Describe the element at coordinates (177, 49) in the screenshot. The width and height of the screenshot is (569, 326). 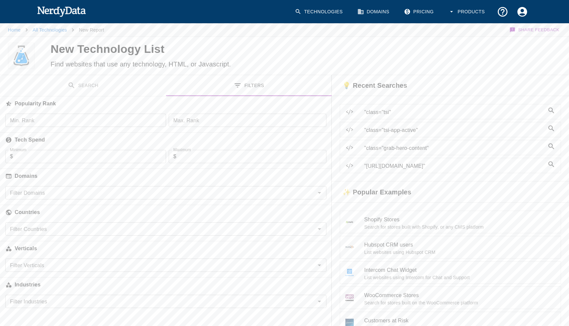
I see `h4: New Technology List` at that location.